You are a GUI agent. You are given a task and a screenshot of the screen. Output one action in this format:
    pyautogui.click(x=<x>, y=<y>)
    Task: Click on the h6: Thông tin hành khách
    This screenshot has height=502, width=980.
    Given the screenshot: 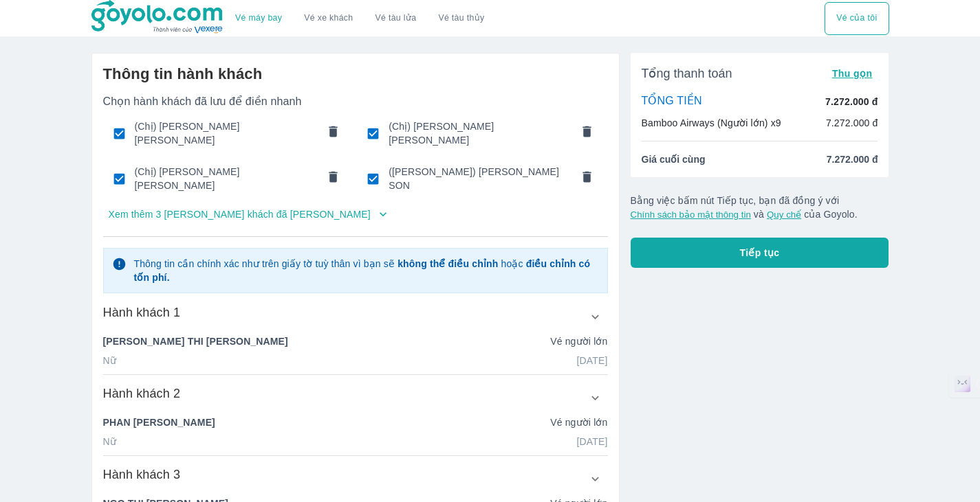 What is the action you would take?
    pyautogui.click(x=355, y=74)
    